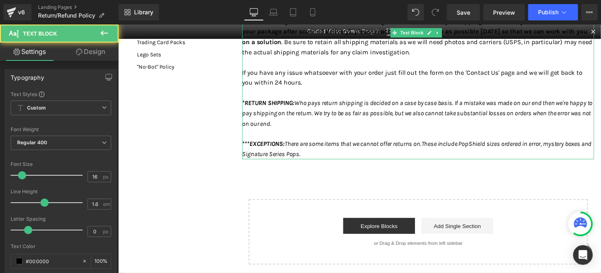 This screenshot has height=273, width=601. Describe the element at coordinates (61, 164) in the screenshot. I see `div: Font Size` at that location.